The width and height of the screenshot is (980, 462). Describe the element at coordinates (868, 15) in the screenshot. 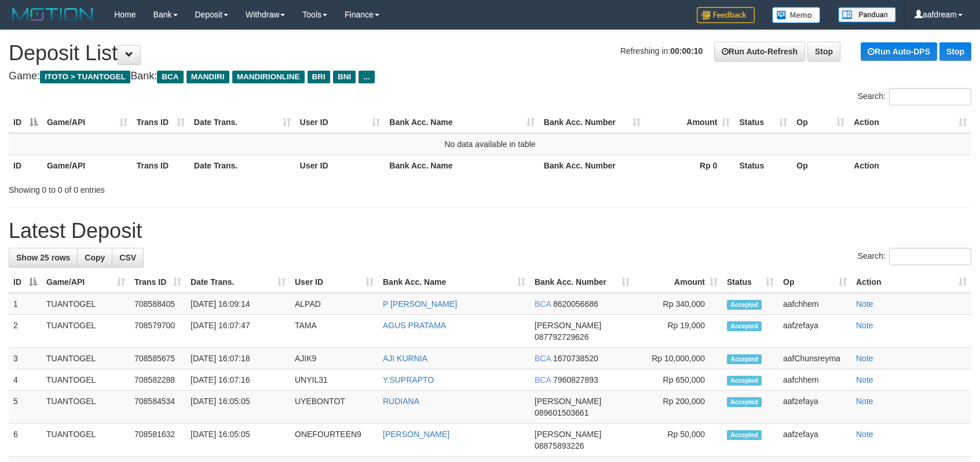

I see `img: panduan.png` at that location.